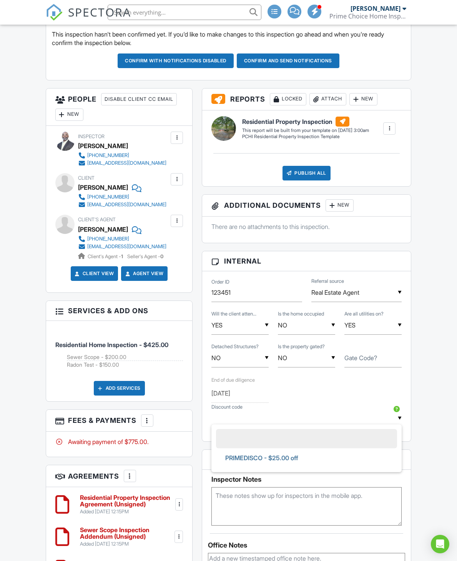 The width and height of the screenshot is (457, 561). Describe the element at coordinates (220, 282) in the screenshot. I see `label: Order ID` at that location.